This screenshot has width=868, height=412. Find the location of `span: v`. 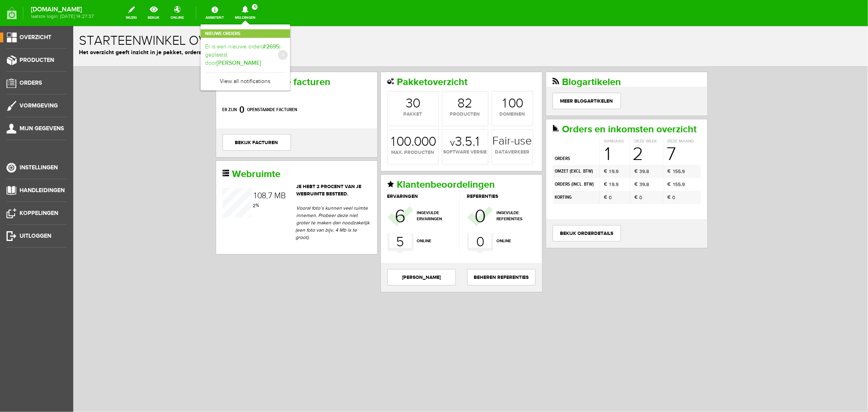

span: v is located at coordinates (380, 117).